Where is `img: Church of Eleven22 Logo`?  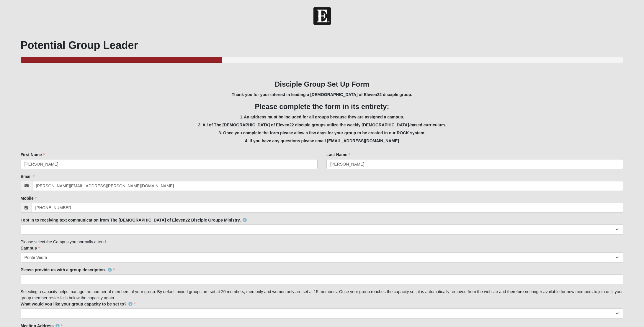 img: Church of Eleven22 Logo is located at coordinates (322, 16).